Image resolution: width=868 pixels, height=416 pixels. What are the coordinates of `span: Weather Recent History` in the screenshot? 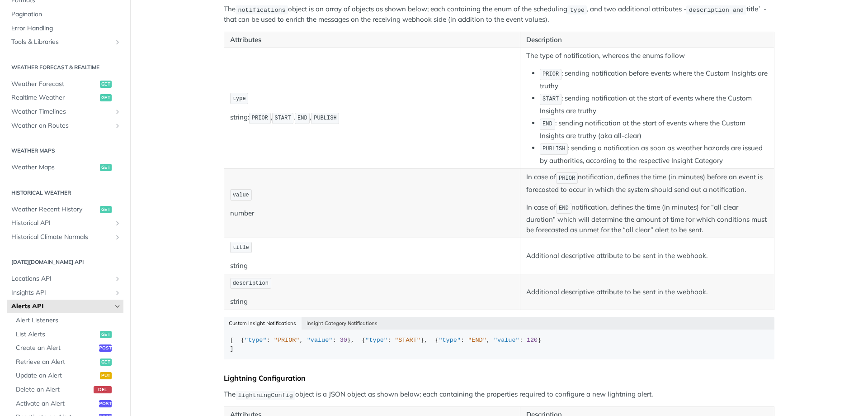 It's located at (54, 209).